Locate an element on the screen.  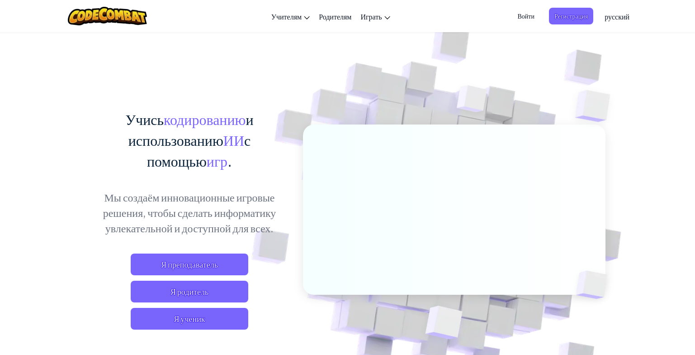
img: Логотип CodeCombat is located at coordinates (107, 16).